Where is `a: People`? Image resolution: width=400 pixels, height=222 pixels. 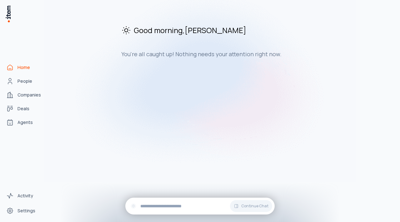 a: People is located at coordinates (27, 81).